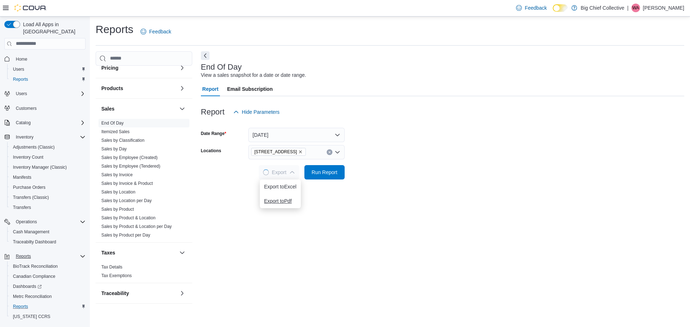 The height and width of the screenshot is (327, 690). I want to click on a: Tax Exemptions, so click(116, 276).